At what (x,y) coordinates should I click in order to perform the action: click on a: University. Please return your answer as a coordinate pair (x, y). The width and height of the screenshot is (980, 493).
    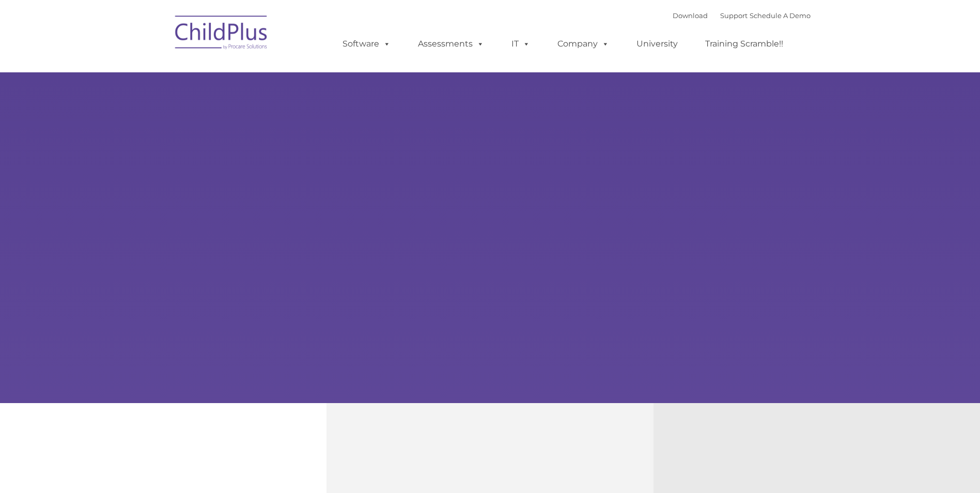
    Looking at the image, I should click on (657, 44).